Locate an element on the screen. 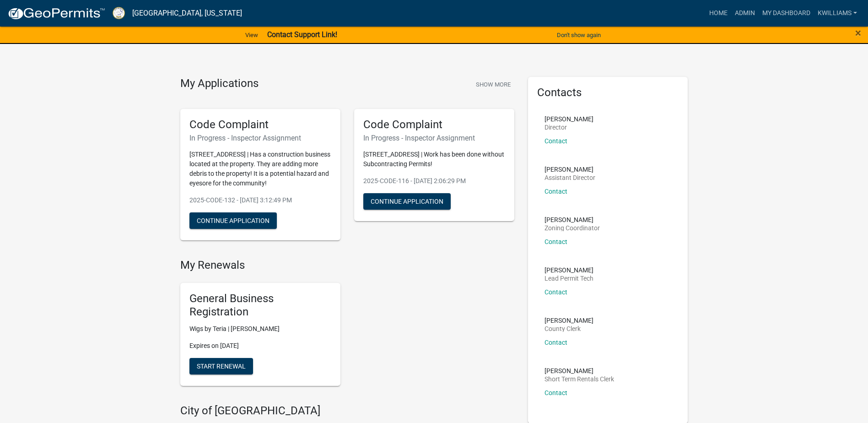  p: Zoning Coordinator is located at coordinates (572, 228).